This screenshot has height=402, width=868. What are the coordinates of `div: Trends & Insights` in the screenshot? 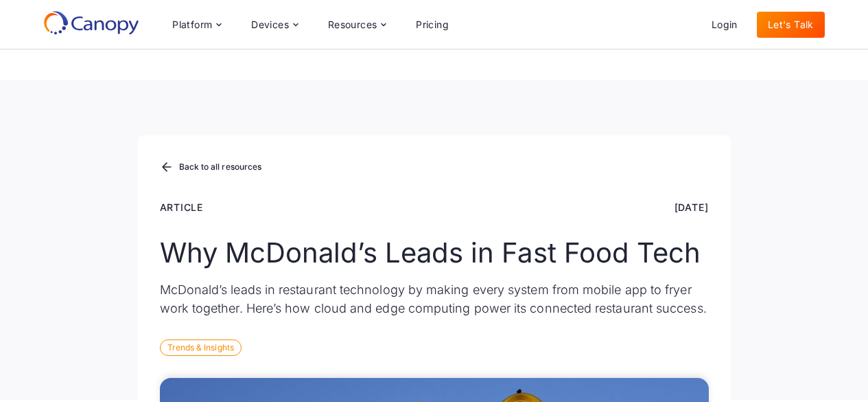 It's located at (200, 348).